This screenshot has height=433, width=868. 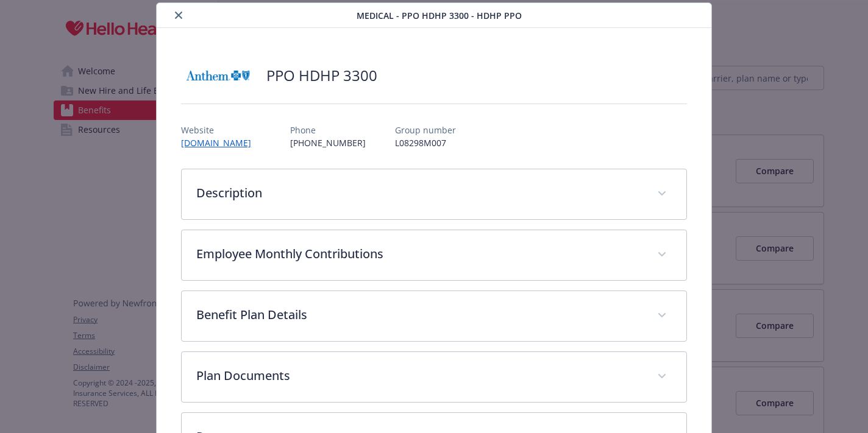 What do you see at coordinates (433, 377) in the screenshot?
I see `div: Plan Documents` at bounding box center [433, 377].